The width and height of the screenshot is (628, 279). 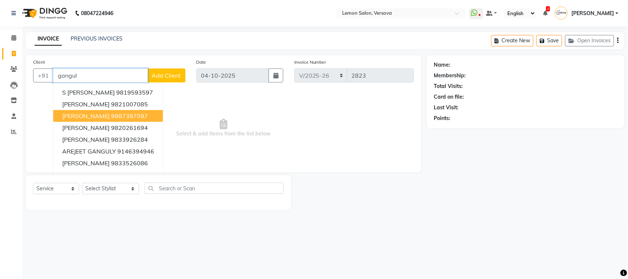 I want to click on div: Card on file:, so click(x=450, y=97).